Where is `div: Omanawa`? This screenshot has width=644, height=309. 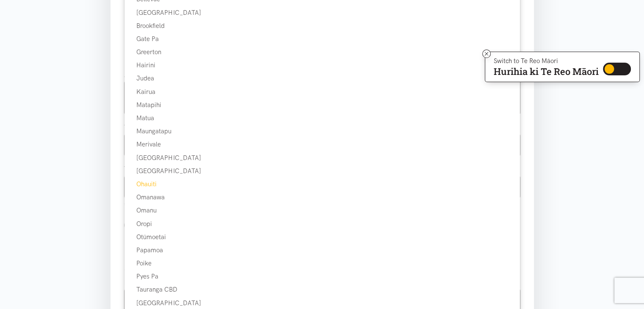 div: Omanawa is located at coordinates (322, 197).